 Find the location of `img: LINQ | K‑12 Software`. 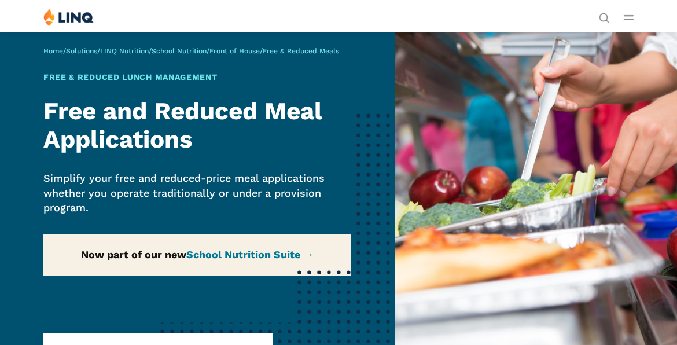

img: LINQ | K‑12 Software is located at coordinates (68, 17).